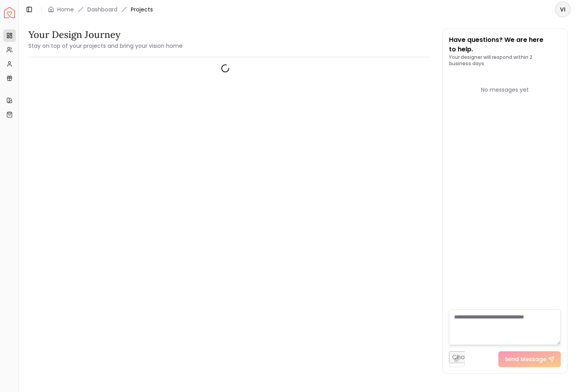  Describe the element at coordinates (10, 13) in the screenshot. I see `img: Spacejoy Logo` at that location.